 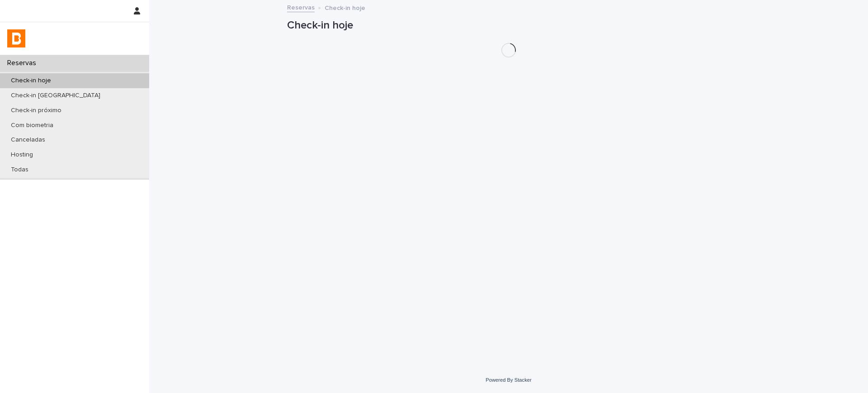 I want to click on p: Todas, so click(x=19, y=170).